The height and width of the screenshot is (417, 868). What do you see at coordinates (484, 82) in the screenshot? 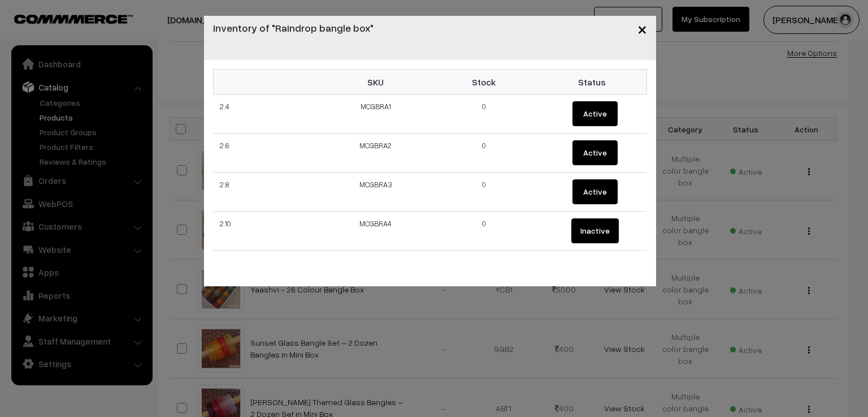
I see `th: Stock` at bounding box center [484, 82].